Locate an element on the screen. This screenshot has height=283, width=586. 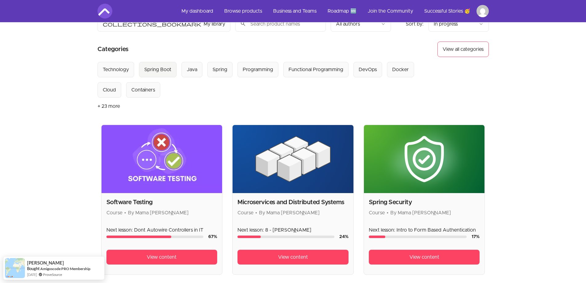
img: provesource social proof notification image is located at coordinates (15, 268).